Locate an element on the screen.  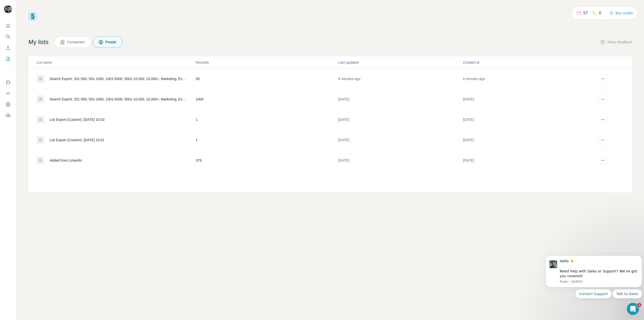
p: List name is located at coordinates (115, 63).